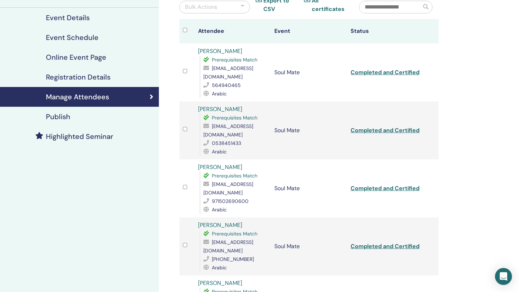 The width and height of the screenshot is (519, 292). What do you see at coordinates (78, 77) in the screenshot?
I see `h4: Registration Details` at bounding box center [78, 77].